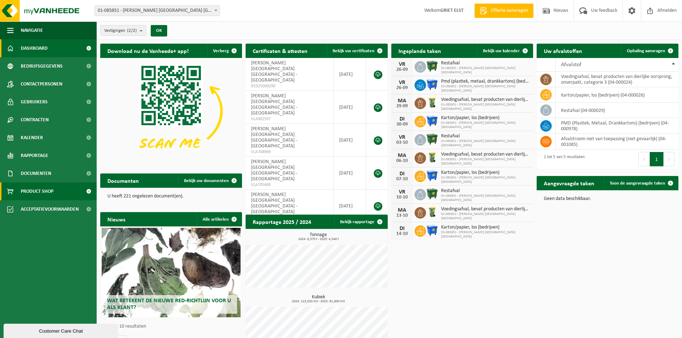 Image resolution: width=682 pixels, height=338 pixels. What do you see at coordinates (32, 30) in the screenshot?
I see `span: Navigatie` at bounding box center [32, 30].